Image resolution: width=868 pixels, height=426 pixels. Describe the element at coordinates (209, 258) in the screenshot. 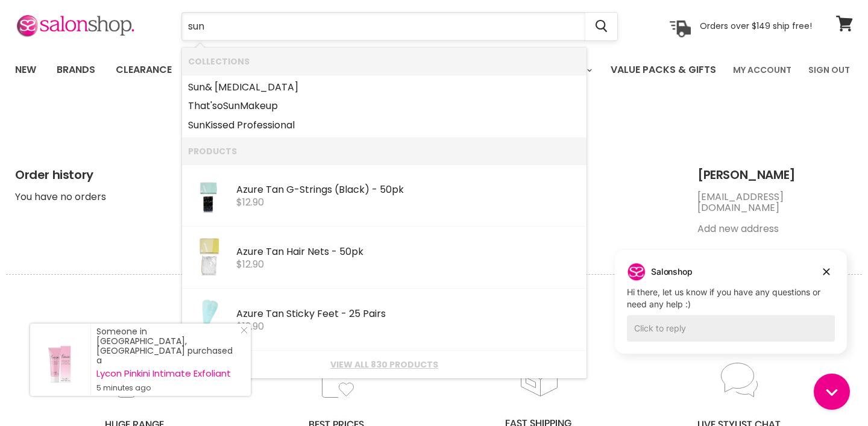

I see `img: Hairnetstest2.webp` at that location.